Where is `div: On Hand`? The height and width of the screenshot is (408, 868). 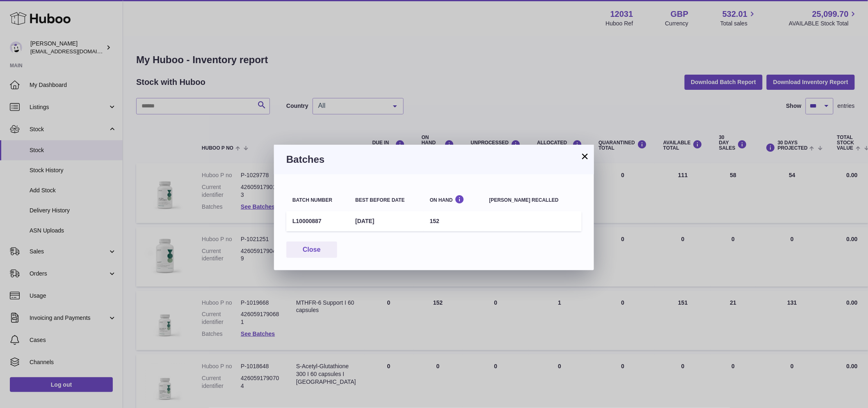 div: On Hand is located at coordinates (453, 199).